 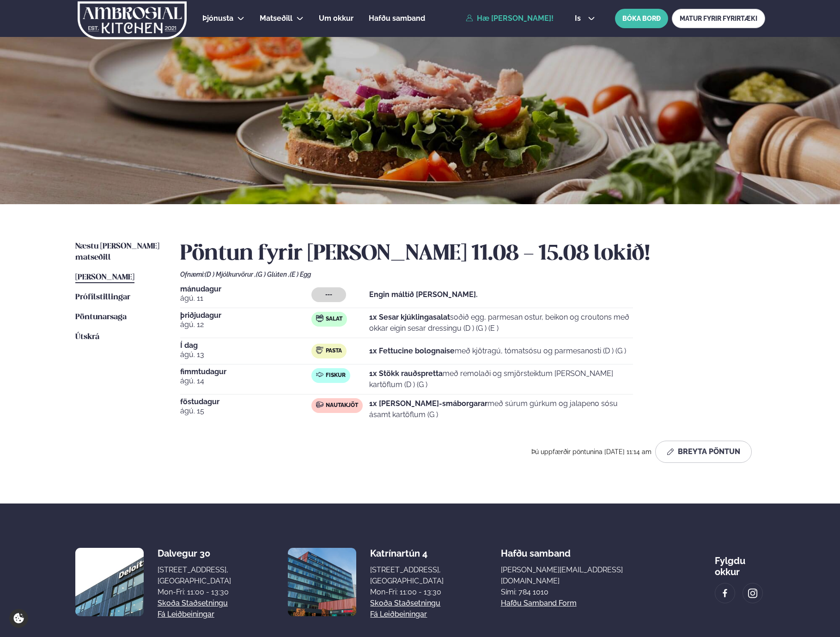 What do you see at coordinates (246, 325) in the screenshot?
I see `span: ágú. 12` at bounding box center [246, 325].